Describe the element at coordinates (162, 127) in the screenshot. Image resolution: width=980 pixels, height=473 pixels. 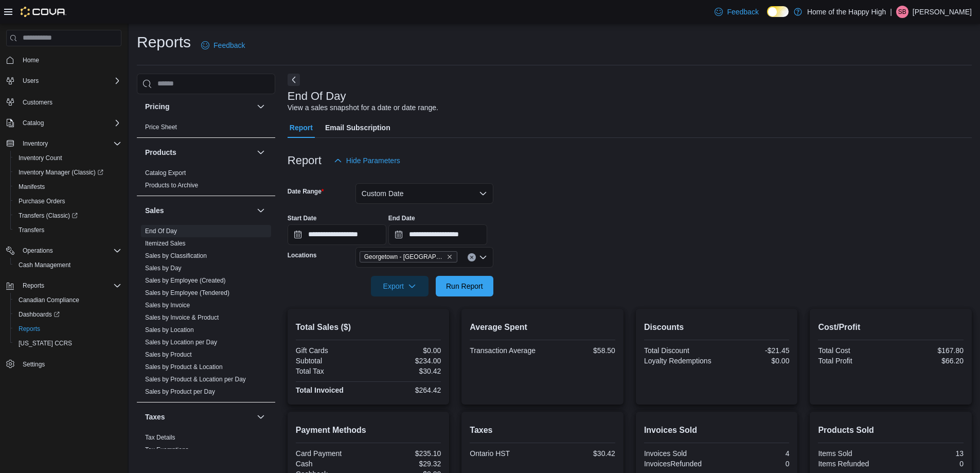
I see `span: Price Sheet` at that location.